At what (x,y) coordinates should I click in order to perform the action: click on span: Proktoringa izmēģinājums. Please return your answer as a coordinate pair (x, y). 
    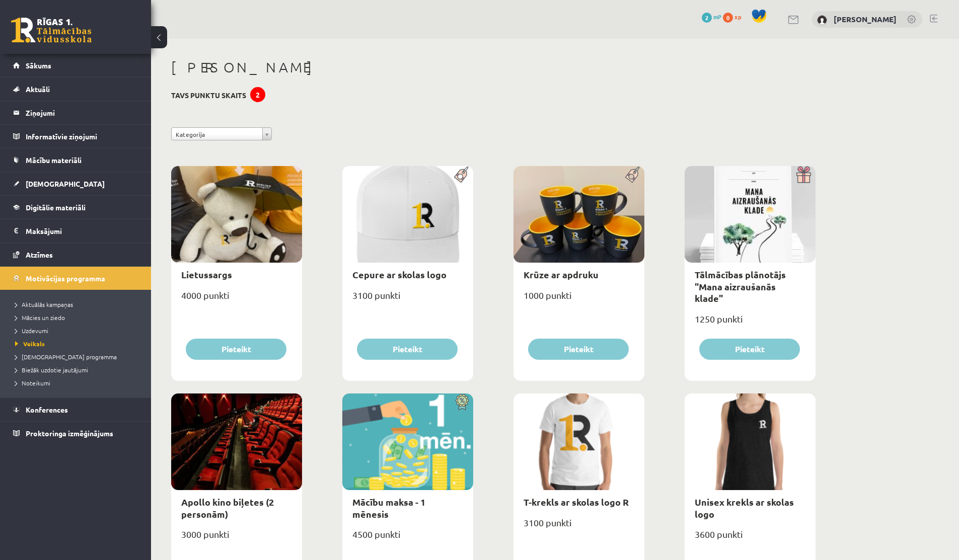
    Looking at the image, I should click on (69, 433).